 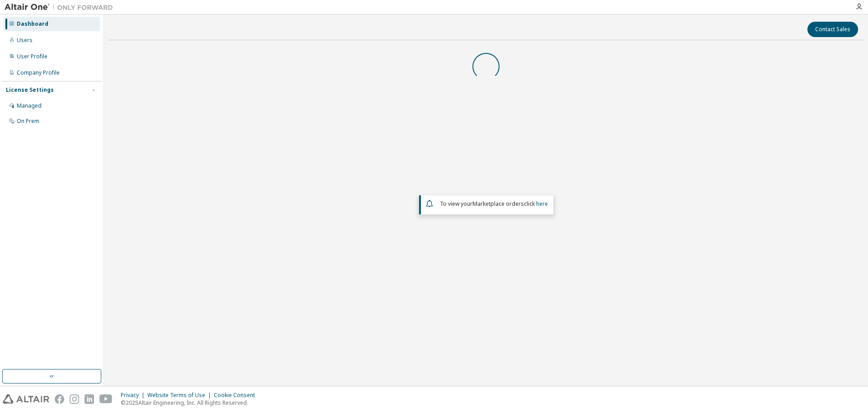 I want to click on div: Cookie Consent, so click(x=237, y=395).